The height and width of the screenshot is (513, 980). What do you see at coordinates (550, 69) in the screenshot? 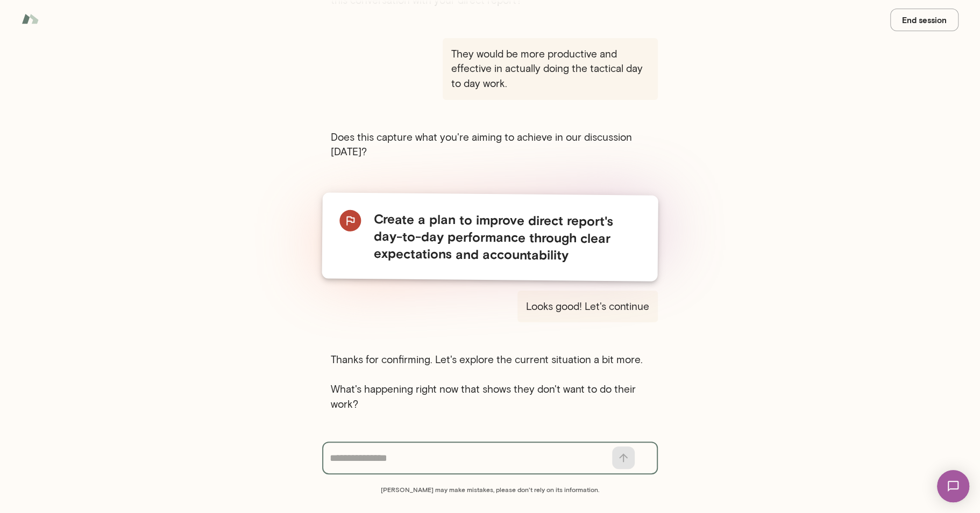
I see `span: They would be more productive and effective in actually doing the tactical day to day work.` at bounding box center [550, 69].